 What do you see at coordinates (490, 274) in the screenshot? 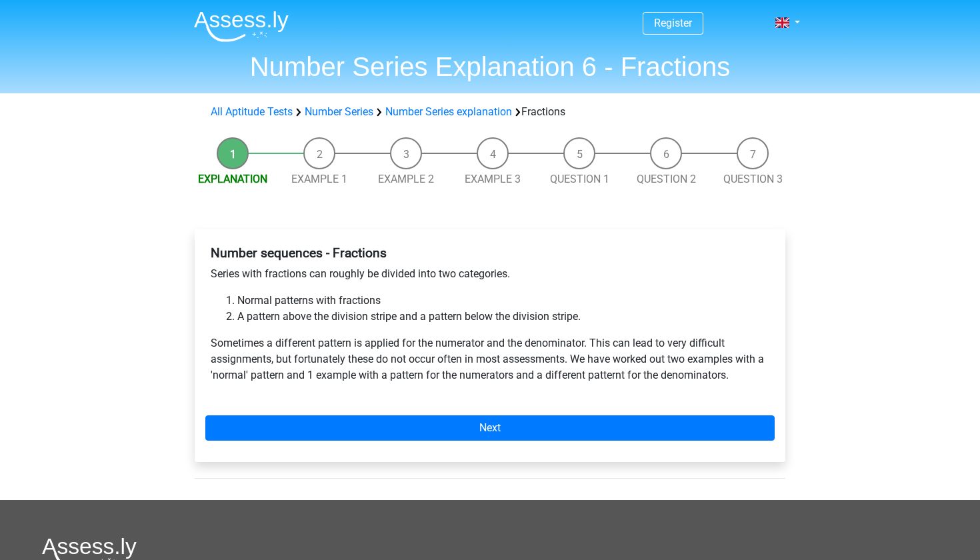
I see `p: Series with fractions can roughly be divided into two categories.` at bounding box center [490, 274].